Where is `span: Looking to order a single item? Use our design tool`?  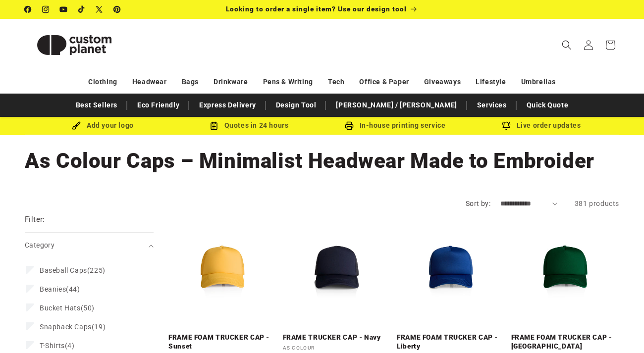 span: Looking to order a single item? Use our design tool is located at coordinates (316, 9).